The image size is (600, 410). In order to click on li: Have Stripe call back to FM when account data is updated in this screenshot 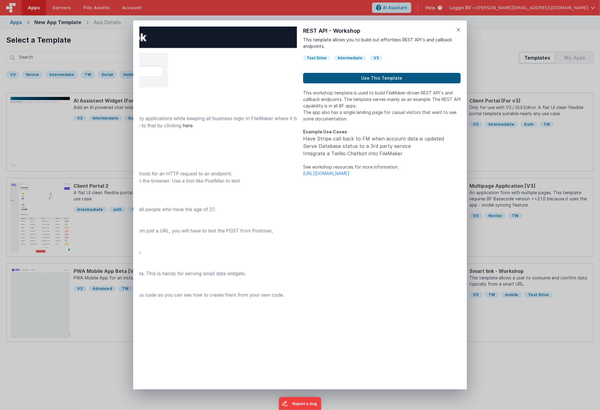, I will do `click(382, 139)`.